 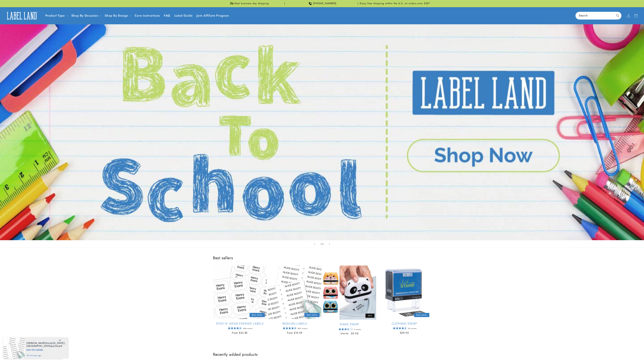 I want to click on span: FAQ, so click(x=167, y=16).